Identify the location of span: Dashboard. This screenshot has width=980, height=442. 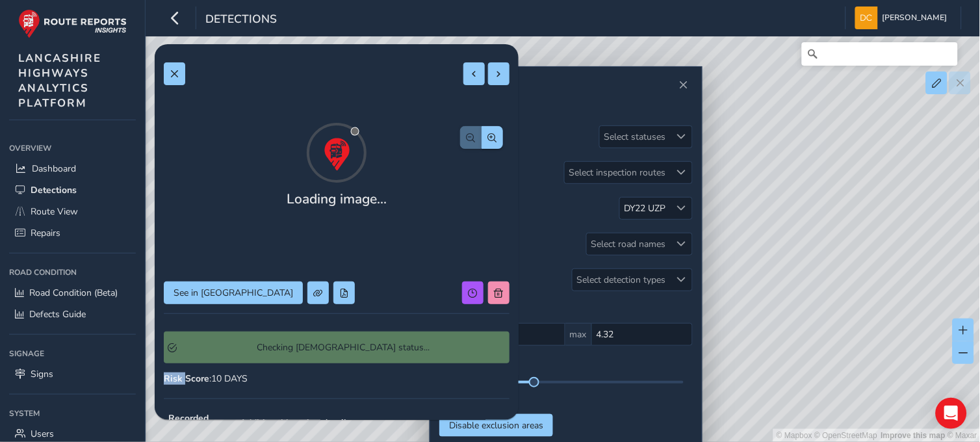
(54, 169).